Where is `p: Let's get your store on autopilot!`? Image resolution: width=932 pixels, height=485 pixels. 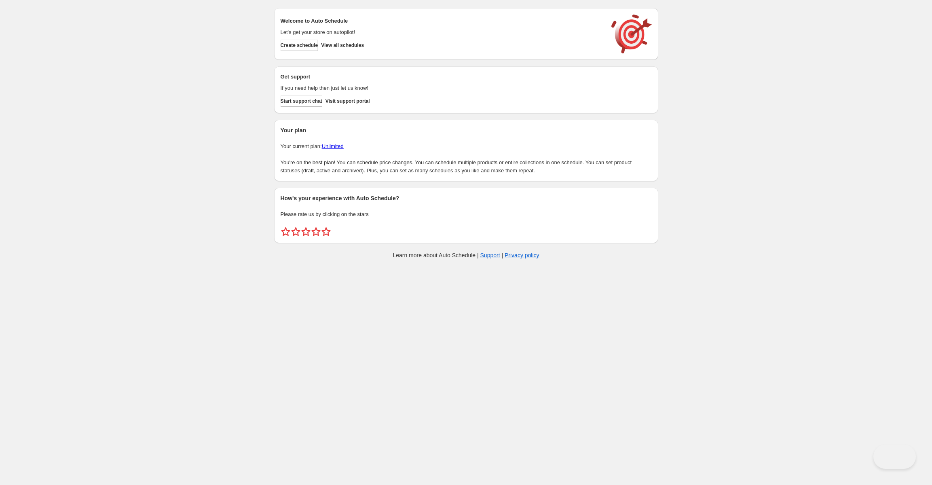 p: Let's get your store on autopilot! is located at coordinates (442, 32).